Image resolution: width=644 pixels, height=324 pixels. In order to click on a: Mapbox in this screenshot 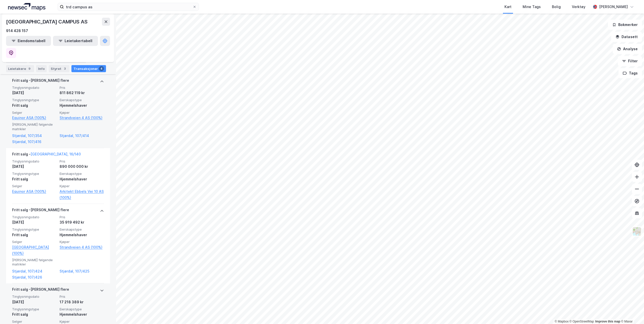, I will do `click(562, 322)`.